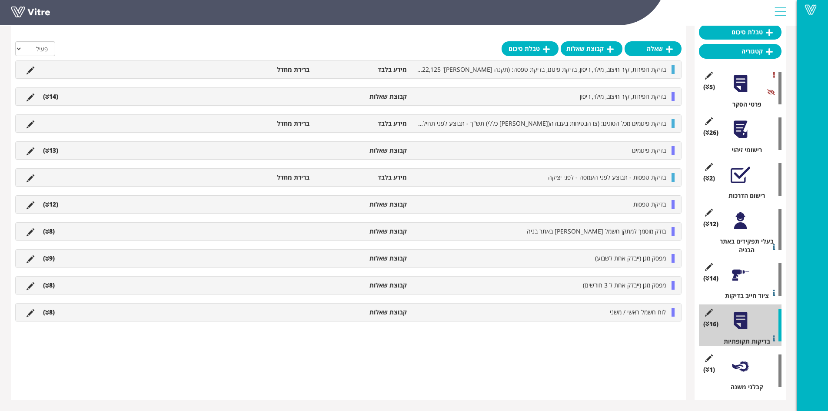  I want to click on li: (14 ), so click(50, 97).